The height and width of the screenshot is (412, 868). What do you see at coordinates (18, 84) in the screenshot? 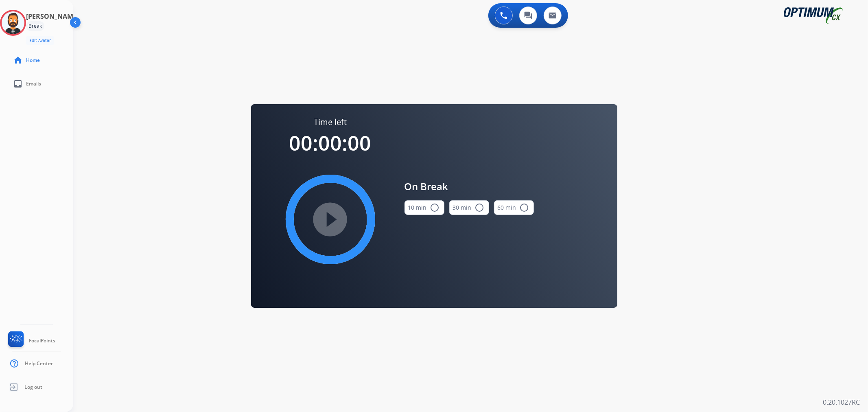
I see `mat-icon: inbox` at bounding box center [18, 84].